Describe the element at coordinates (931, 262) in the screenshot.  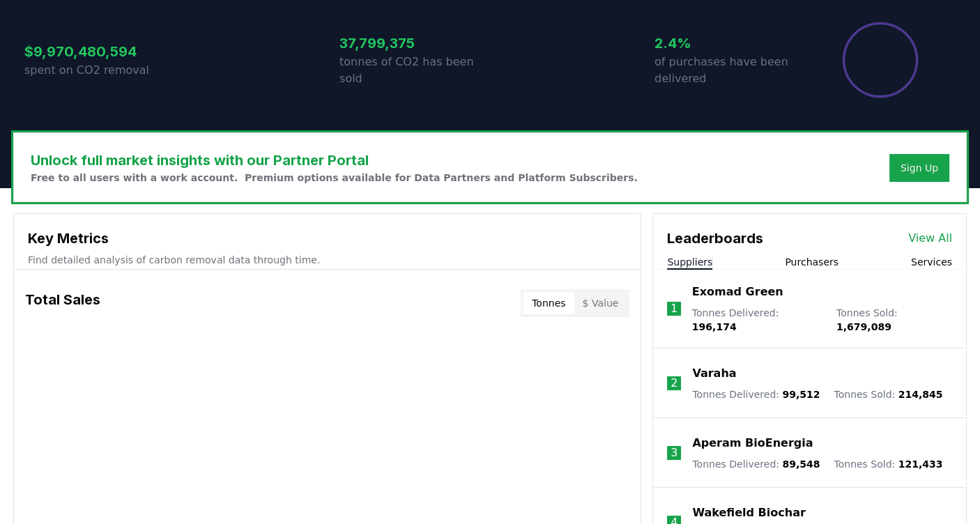
I see `button: Services` at that location.